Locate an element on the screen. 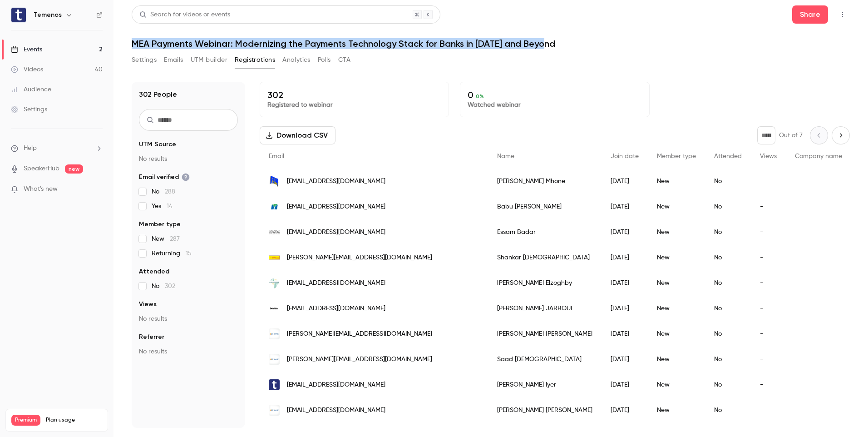  span: Help is located at coordinates (30, 148).